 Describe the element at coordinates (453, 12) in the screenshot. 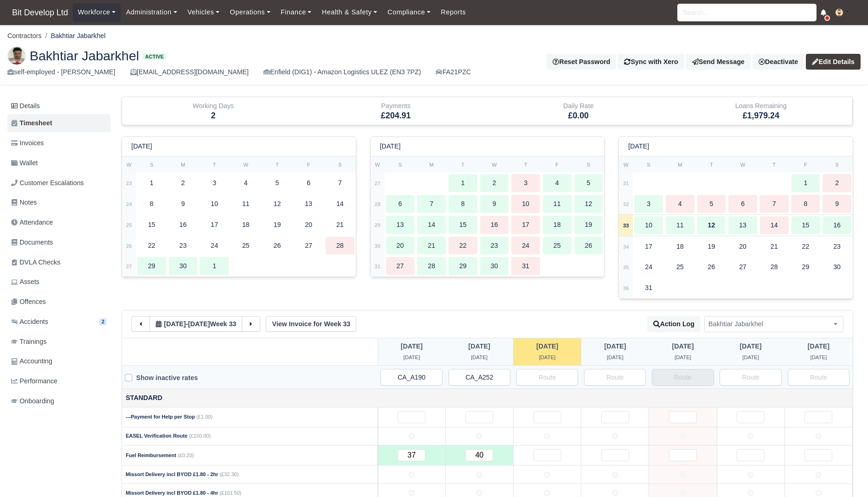

I see `a: Reports` at that location.